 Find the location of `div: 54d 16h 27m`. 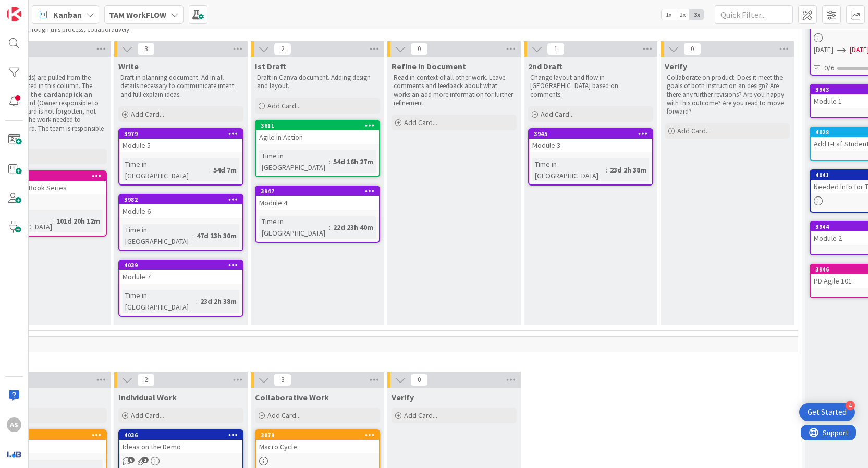

div: 54d 16h 27m is located at coordinates (353, 161).